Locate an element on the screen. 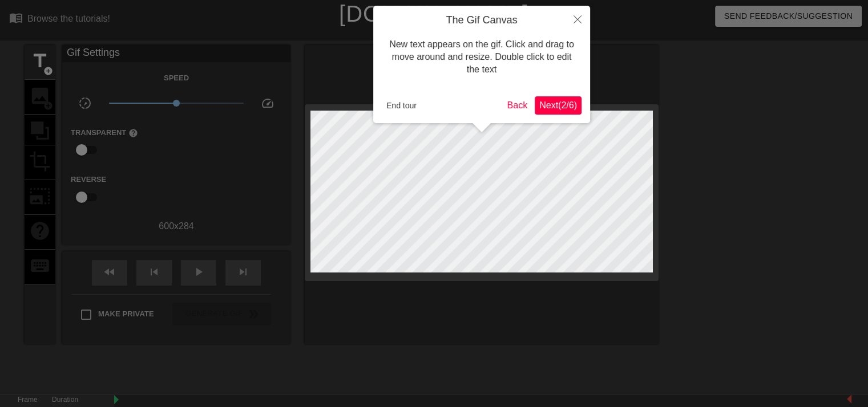 The height and width of the screenshot is (407, 868). label: Reverse is located at coordinates (88, 180).